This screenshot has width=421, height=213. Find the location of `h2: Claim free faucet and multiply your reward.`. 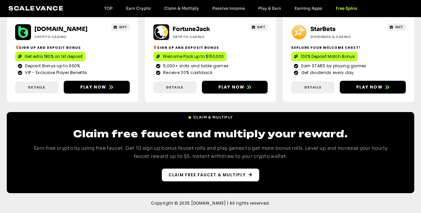

h2: Claim free faucet and multiply your reward. is located at coordinates (210, 134).